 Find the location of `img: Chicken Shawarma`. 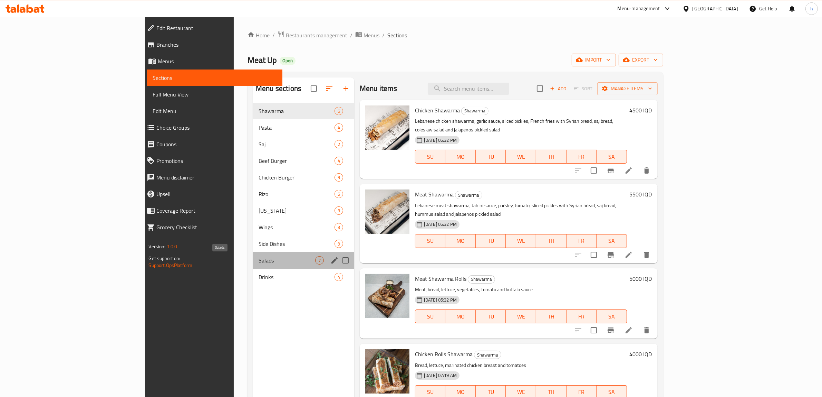

img: Chicken Shawarma is located at coordinates (388, 127).